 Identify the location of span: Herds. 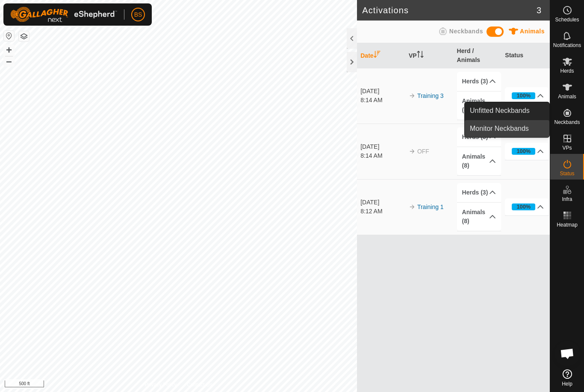
(567, 71).